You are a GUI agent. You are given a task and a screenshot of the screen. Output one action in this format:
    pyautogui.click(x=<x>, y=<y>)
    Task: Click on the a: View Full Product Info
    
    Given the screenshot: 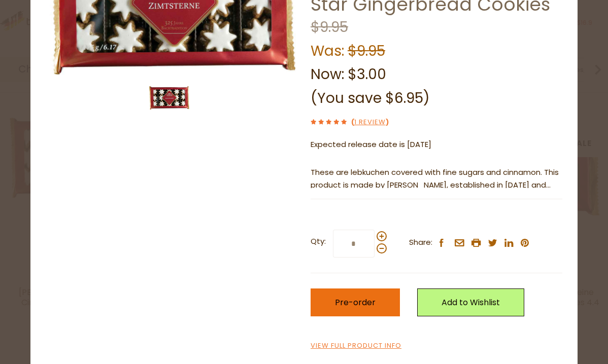 What is the action you would take?
    pyautogui.click(x=356, y=346)
    